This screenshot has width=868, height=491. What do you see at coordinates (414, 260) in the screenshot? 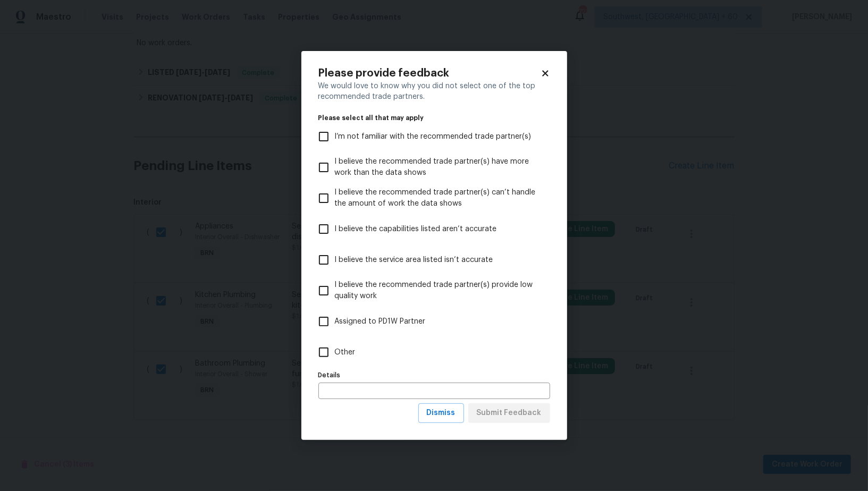
I see `span: I believe the service area listed isn’t accurate` at bounding box center [414, 260].